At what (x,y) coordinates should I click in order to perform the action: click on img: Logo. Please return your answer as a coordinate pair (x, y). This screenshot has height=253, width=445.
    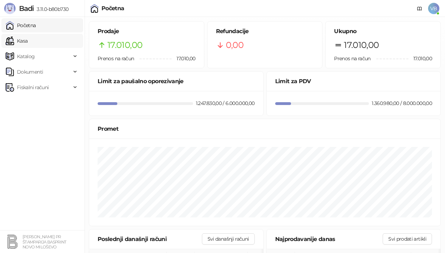
    Looking at the image, I should click on (10, 8).